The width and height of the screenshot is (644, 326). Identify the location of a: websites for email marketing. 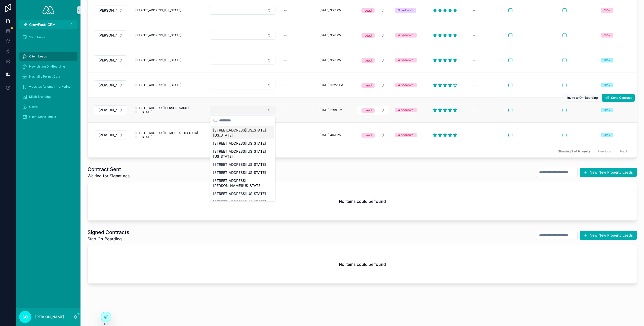
(48, 87).